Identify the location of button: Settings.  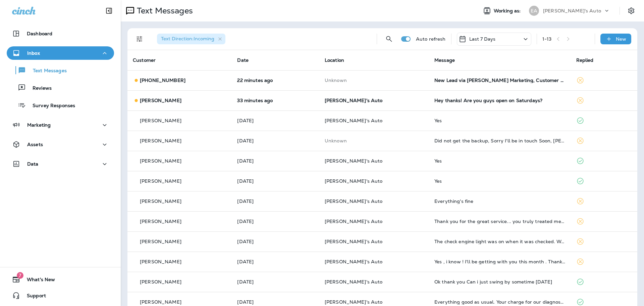
(631, 11).